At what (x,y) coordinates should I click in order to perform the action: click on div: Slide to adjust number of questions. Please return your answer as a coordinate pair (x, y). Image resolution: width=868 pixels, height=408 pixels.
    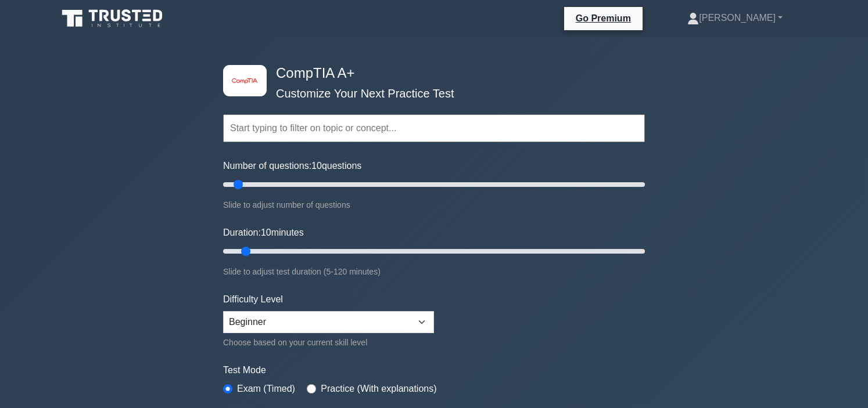
    Looking at the image, I should click on (434, 205).